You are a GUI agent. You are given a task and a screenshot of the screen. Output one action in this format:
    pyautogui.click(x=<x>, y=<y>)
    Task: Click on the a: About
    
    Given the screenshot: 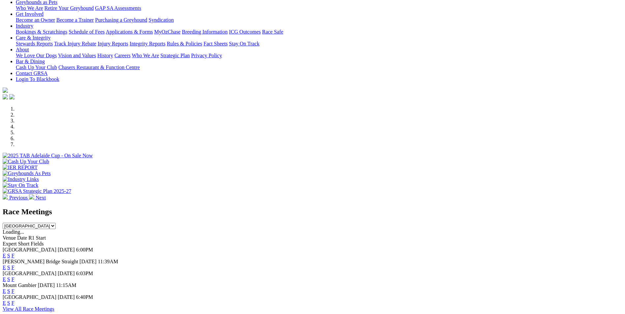 What is the action you would take?
    pyautogui.click(x=22, y=49)
    